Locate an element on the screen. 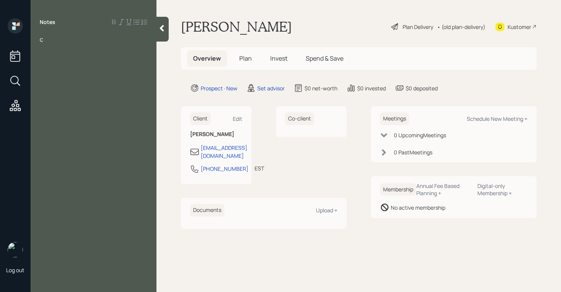 This screenshot has width=561, height=292. div: • (old plan-delivery) is located at coordinates (461, 27).